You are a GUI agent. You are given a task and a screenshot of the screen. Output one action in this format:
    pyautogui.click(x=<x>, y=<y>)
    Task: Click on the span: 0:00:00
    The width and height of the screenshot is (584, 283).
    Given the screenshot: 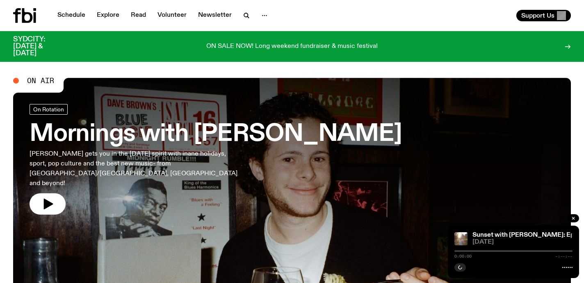 What is the action you would take?
    pyautogui.click(x=463, y=257)
    